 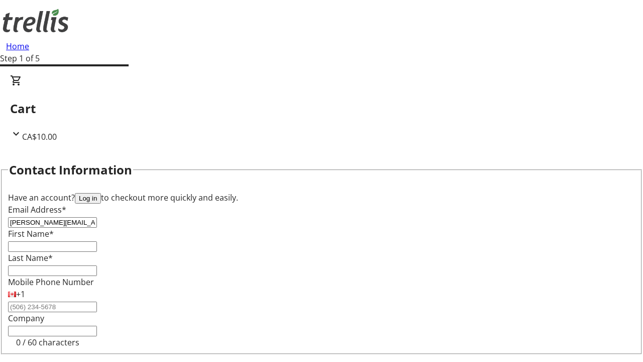 What do you see at coordinates (322, 109) in the screenshot?
I see `h2: Cart` at bounding box center [322, 109].